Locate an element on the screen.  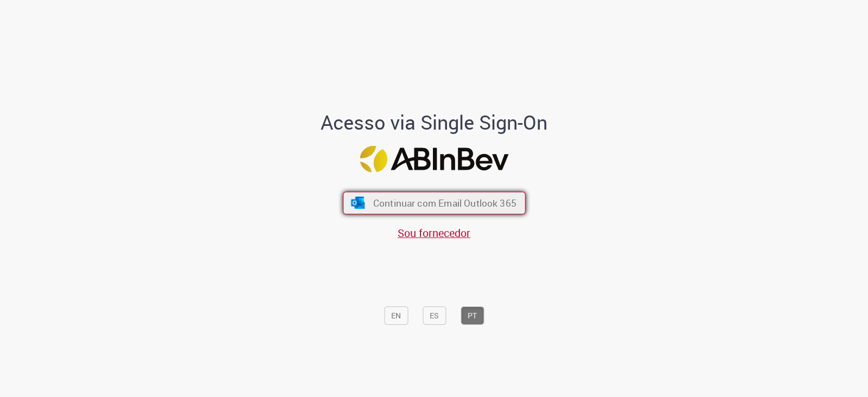
button: PT is located at coordinates (471, 316).